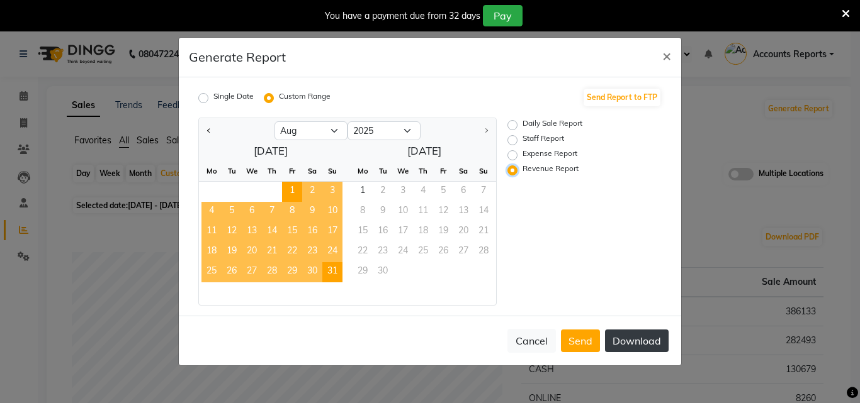 Image resolution: width=860 pixels, height=403 pixels. I want to click on div: Saturday, August 30, 2025, so click(312, 273).